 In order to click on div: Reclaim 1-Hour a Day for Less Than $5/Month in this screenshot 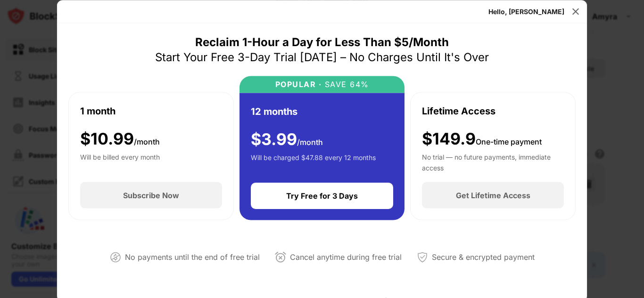, I will do `click(322, 42)`.